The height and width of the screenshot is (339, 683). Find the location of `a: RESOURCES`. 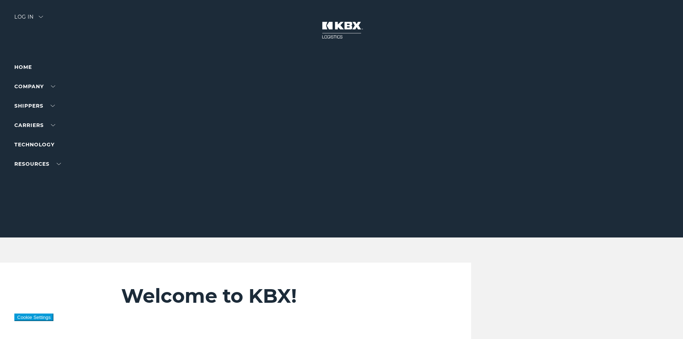

a: RESOURCES is located at coordinates (38, 164).